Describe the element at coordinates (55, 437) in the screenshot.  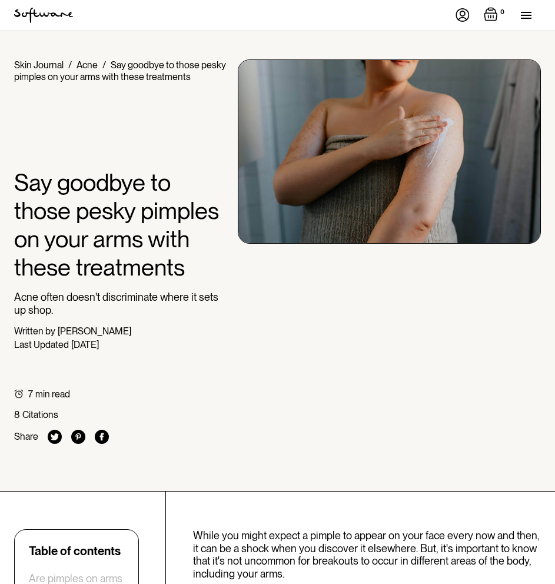
I see `img: twitter icon` at that location.